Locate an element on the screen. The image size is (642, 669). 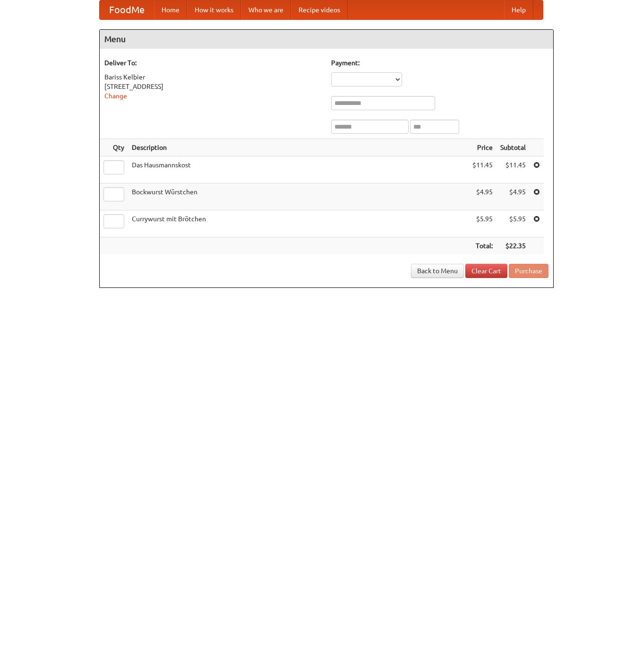
th: Description is located at coordinates (298, 147).